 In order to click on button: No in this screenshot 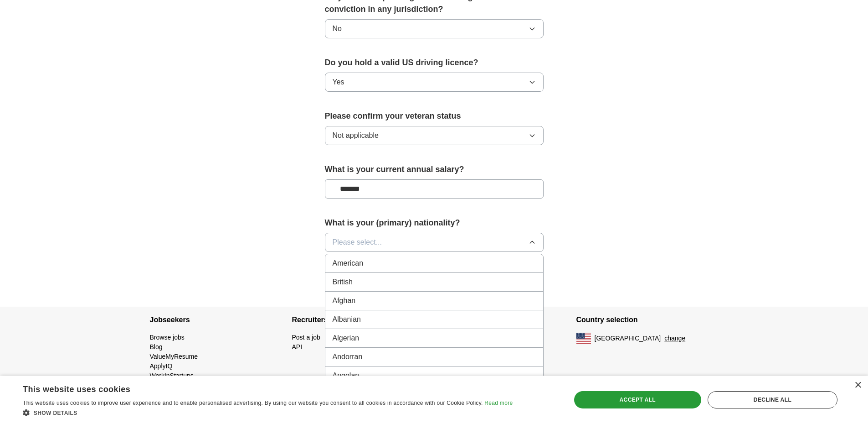, I will do `click(435, 29)`.